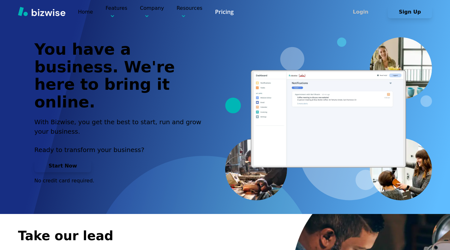 This screenshot has height=250, width=450. Describe the element at coordinates (225, 236) in the screenshot. I see `h2: Take our lead` at that location.